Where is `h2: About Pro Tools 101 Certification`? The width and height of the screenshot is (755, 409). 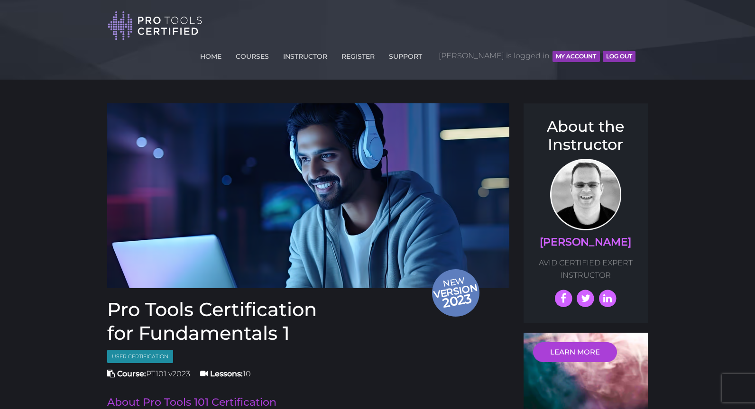
h2: About Pro Tools 101 Certification is located at coordinates (308, 403).